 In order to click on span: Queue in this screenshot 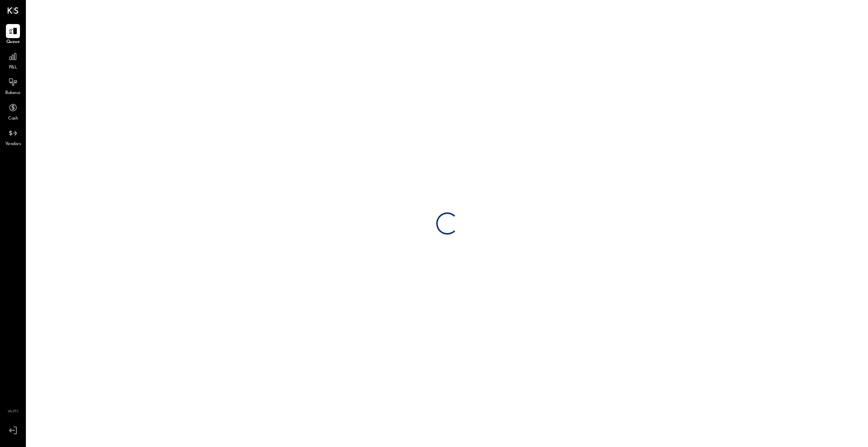, I will do `click(13, 42)`.